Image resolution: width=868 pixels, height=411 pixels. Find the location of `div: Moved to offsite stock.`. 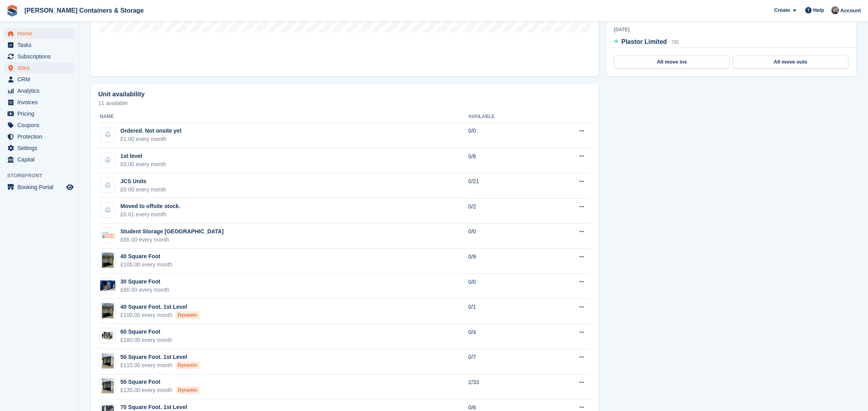

div: Moved to offsite stock. is located at coordinates (150, 206).